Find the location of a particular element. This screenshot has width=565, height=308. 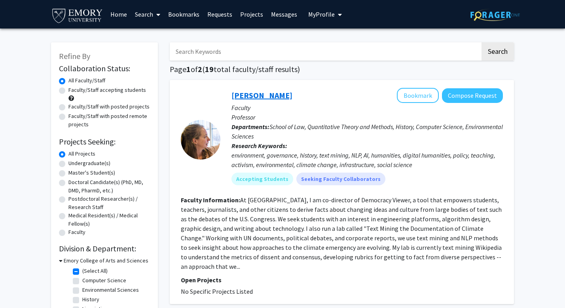

label: (Select All) is located at coordinates (95, 270).